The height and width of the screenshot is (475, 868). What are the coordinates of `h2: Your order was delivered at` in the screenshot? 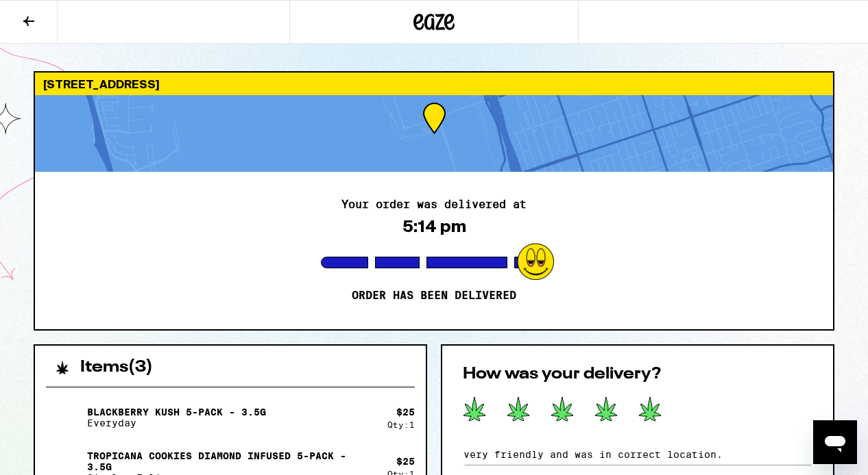 It's located at (434, 205).